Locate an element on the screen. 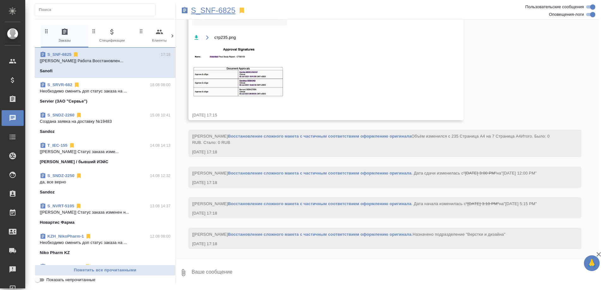  span: Спецификации is located at coordinates (112, 36).